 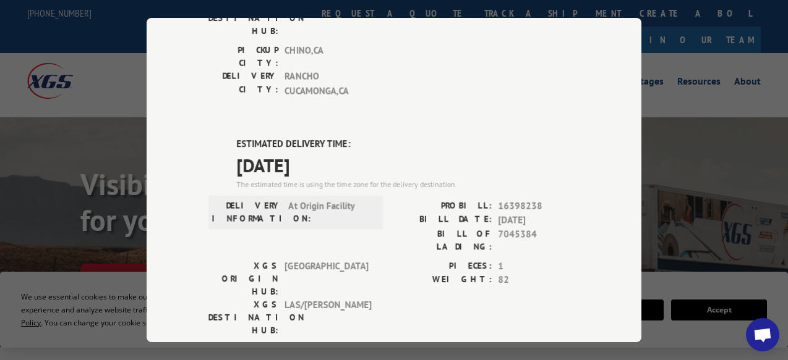 I want to click on label: BILL DATE:, so click(x=443, y=220).